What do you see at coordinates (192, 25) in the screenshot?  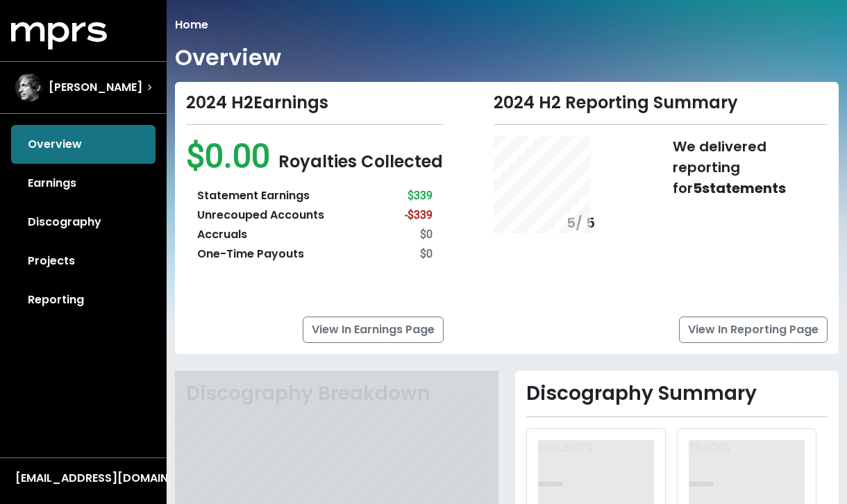 I see `li: Home` at bounding box center [192, 25].